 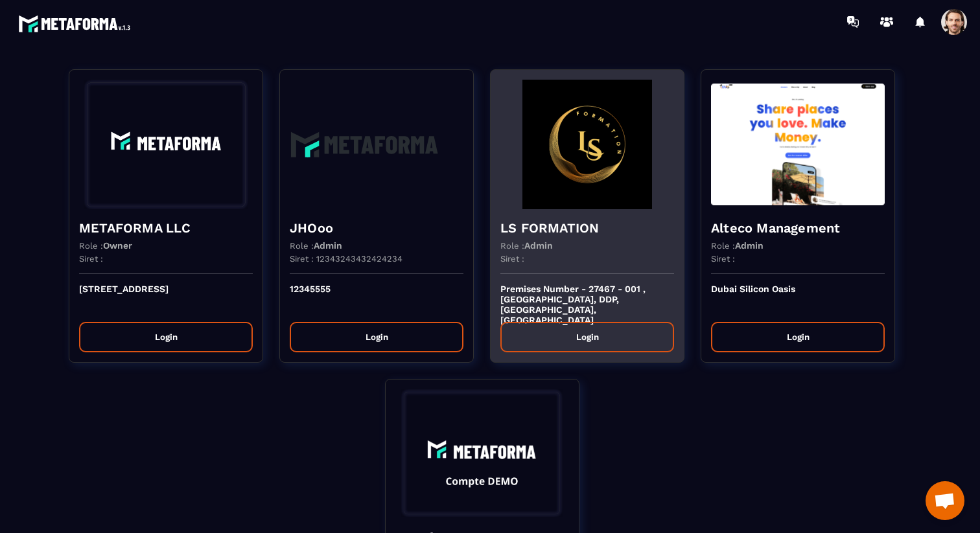 What do you see at coordinates (587, 228) in the screenshot?
I see `h4: LS FORMATION` at bounding box center [587, 228].